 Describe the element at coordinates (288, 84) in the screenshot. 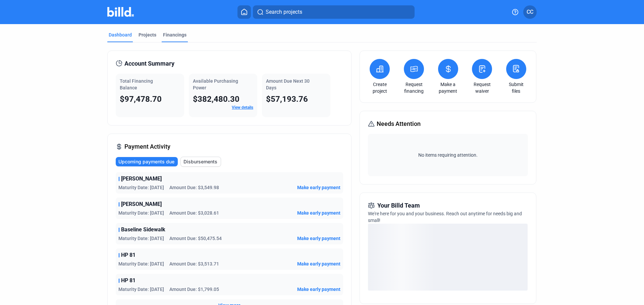

I see `span: Amount Due Next 30 Days` at that location.